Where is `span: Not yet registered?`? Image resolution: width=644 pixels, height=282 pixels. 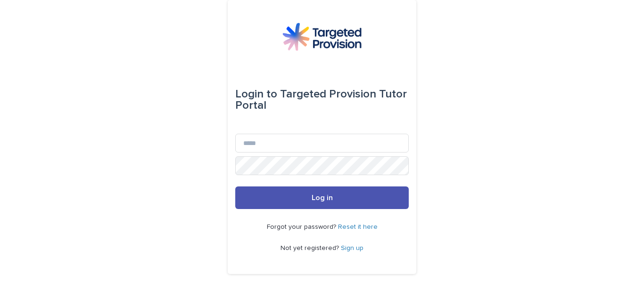 span: Not yet registered? is located at coordinates (311, 248).